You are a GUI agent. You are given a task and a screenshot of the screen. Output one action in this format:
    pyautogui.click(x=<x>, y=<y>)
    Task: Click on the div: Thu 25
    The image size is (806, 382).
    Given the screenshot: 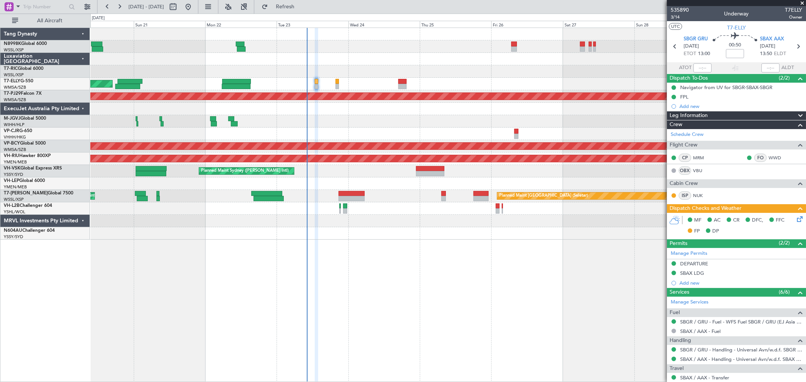 What is the action you would take?
    pyautogui.click(x=455, y=24)
    